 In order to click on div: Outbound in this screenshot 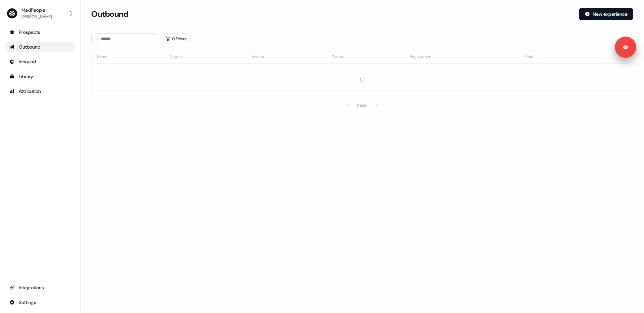, I will do `click(40, 47)`.